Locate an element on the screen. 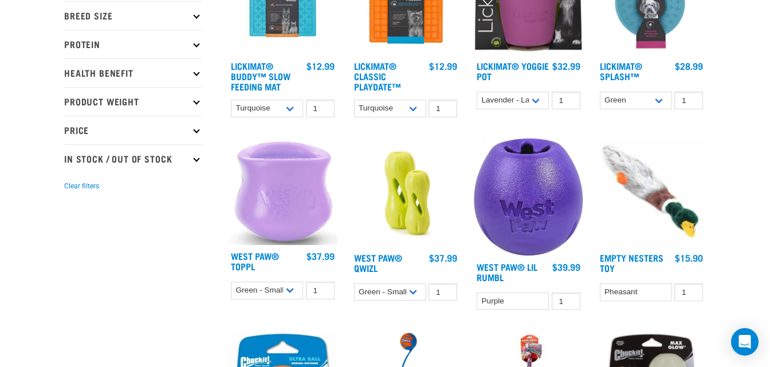 The height and width of the screenshot is (367, 770). p: Health Benefit is located at coordinates (133, 73).